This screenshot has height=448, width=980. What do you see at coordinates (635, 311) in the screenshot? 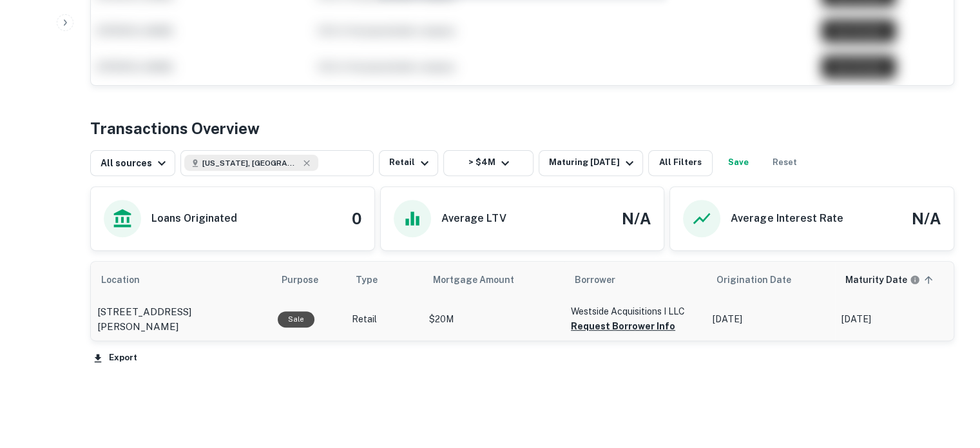
I see `p: Westside Acquisitions I LLC` at bounding box center [635, 311].